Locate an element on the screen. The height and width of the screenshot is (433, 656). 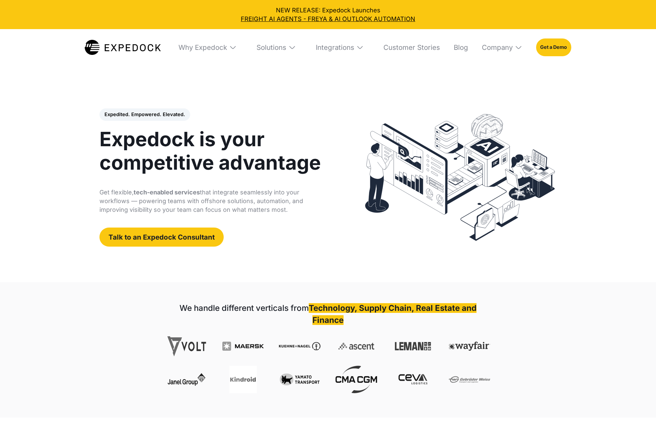
strong: Technology, Supply Chain, Real Estate and Finance is located at coordinates (392, 314).